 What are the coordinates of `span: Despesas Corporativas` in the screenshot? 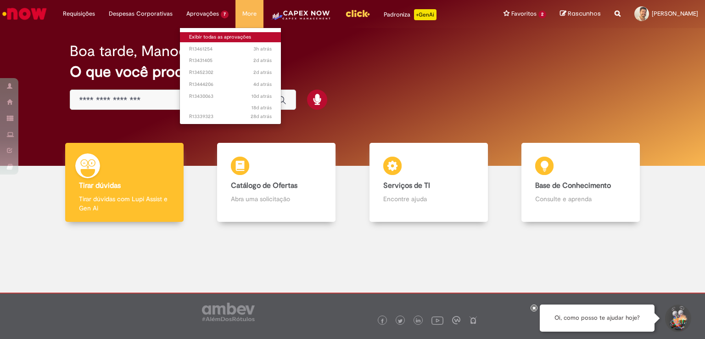 It's located at (140, 14).